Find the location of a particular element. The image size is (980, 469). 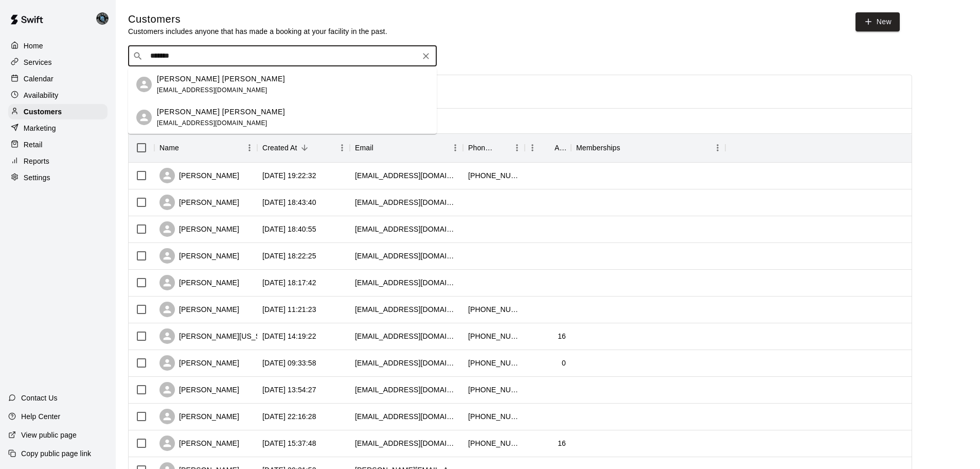

p: Availability is located at coordinates (41, 95).